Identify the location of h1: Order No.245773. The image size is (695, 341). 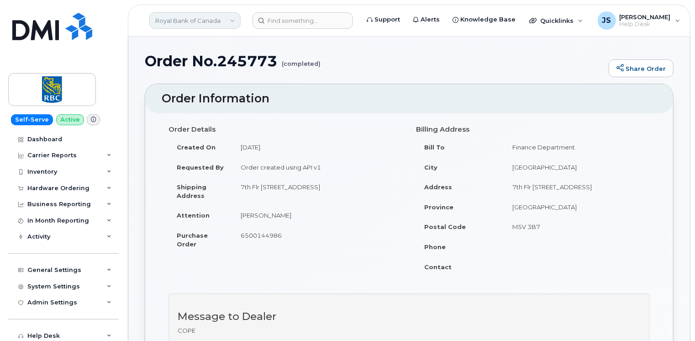
(375, 61).